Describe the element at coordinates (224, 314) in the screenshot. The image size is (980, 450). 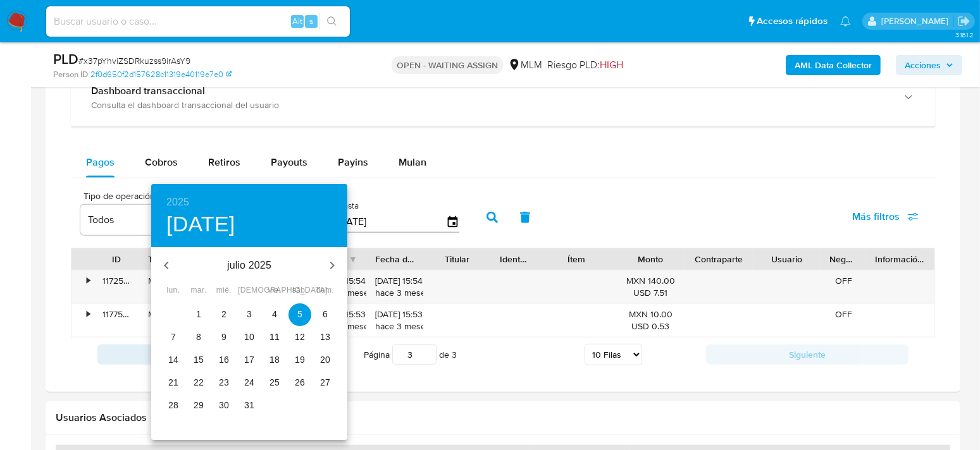
I see `p: 2` at that location.